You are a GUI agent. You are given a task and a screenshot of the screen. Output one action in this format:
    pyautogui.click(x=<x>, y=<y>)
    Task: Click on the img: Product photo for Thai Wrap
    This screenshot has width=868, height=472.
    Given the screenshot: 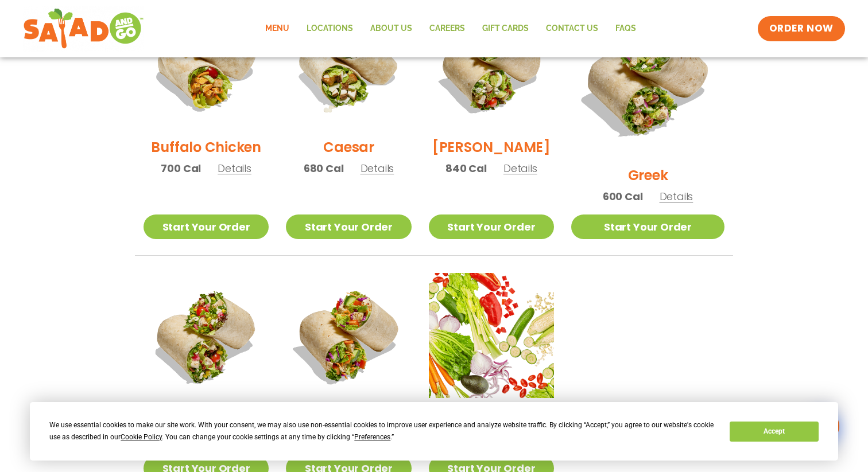 What is the action you would take?
    pyautogui.click(x=348, y=335)
    